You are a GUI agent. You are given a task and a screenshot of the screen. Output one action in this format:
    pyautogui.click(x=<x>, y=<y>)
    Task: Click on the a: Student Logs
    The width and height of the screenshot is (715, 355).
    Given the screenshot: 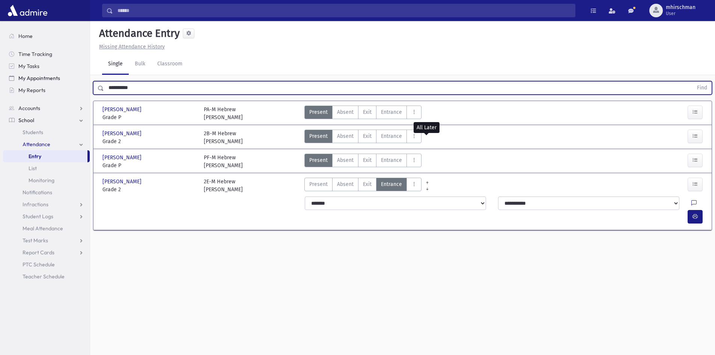 What is the action you would take?
    pyautogui.click(x=46, y=216)
    